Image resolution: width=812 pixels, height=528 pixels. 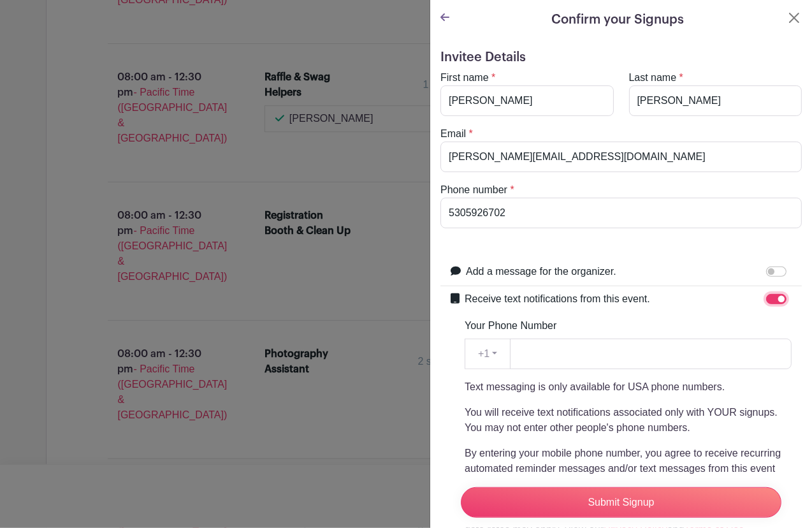 What do you see at coordinates (618, 20) in the screenshot?
I see `h5: Confirm your Signups` at bounding box center [618, 20].